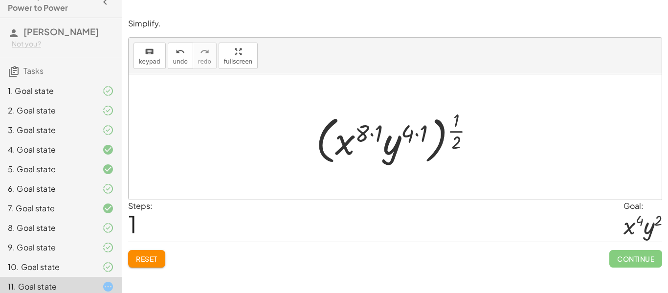 The image size is (668, 293). Describe the element at coordinates (63, 44) in the screenshot. I see `div: Not you?` at that location.